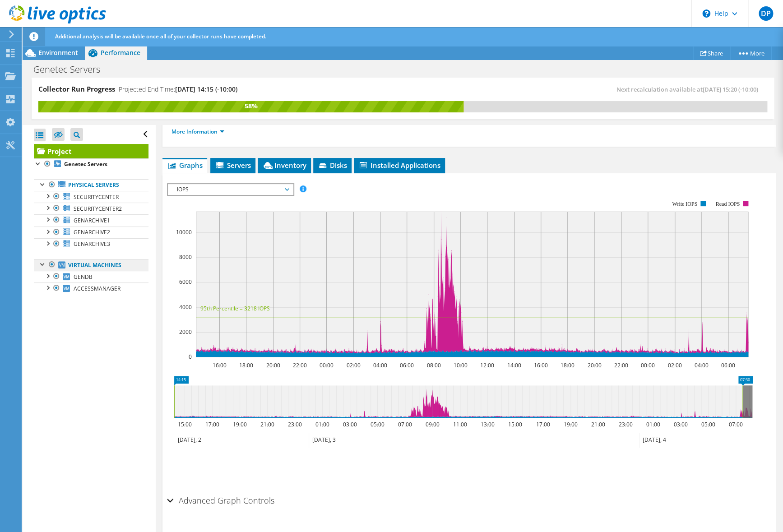 Image resolution: width=783 pixels, height=532 pixels. What do you see at coordinates (332, 165) in the screenshot?
I see `span: Disks` at bounding box center [332, 165].